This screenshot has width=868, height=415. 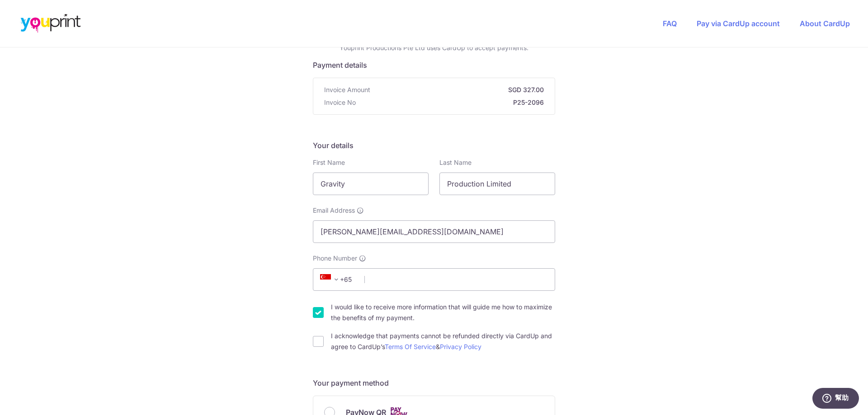 What do you see at coordinates (738, 23) in the screenshot?
I see `a: Pay via CardUp account` at bounding box center [738, 23].